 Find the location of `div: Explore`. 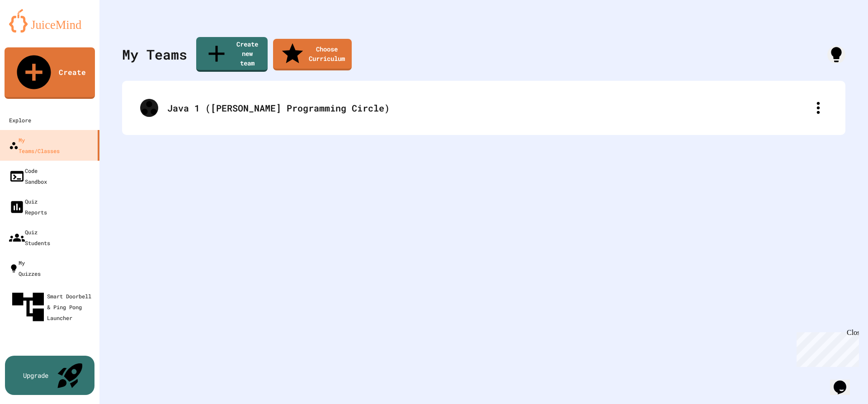

div: Explore is located at coordinates (20, 120).